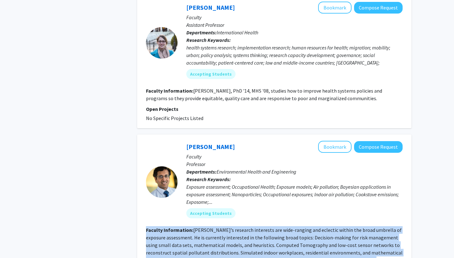 Image resolution: width=454 pixels, height=258 pixels. I want to click on div: health systems research; implementation research; human resources for health; migration; mobility..., so click(294, 59).